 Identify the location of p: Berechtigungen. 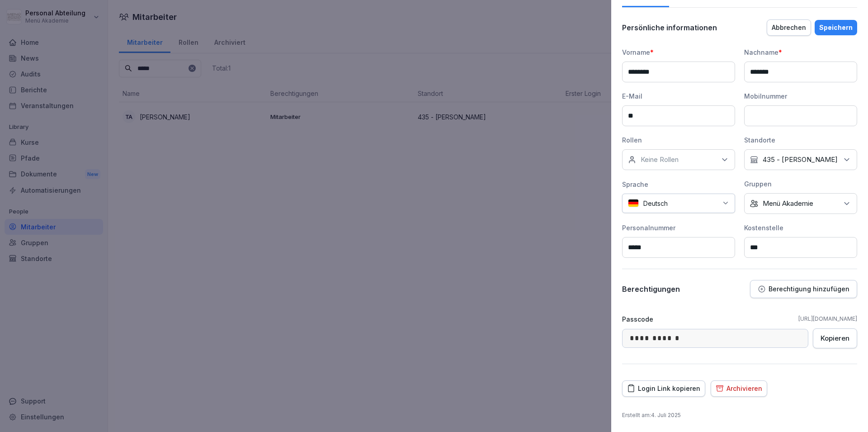
(651, 289).